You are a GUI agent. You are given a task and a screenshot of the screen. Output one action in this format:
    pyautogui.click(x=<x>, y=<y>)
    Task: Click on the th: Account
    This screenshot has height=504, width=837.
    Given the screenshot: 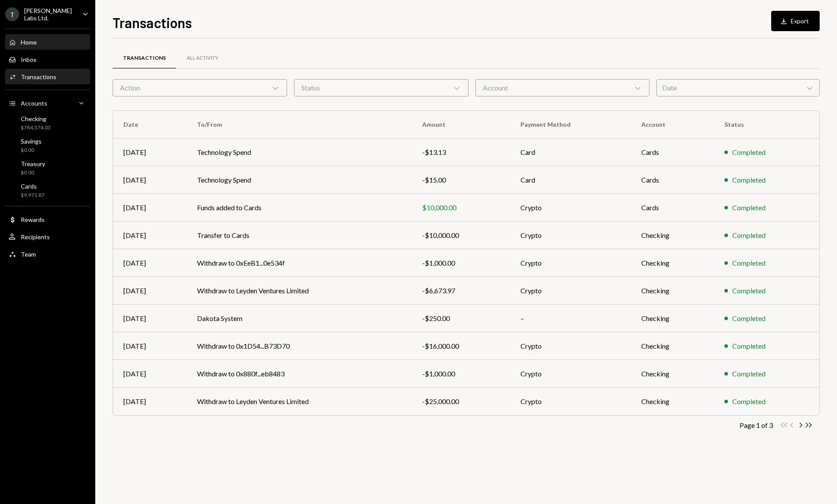 What is the action you would take?
    pyautogui.click(x=672, y=124)
    